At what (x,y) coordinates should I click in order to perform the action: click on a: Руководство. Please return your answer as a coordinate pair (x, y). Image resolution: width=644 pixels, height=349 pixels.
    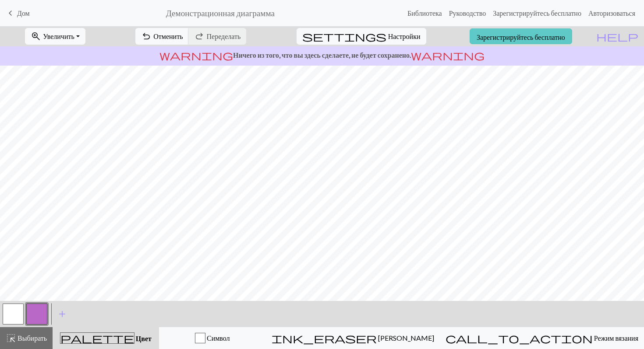
    Looking at the image, I should click on (468, 13).